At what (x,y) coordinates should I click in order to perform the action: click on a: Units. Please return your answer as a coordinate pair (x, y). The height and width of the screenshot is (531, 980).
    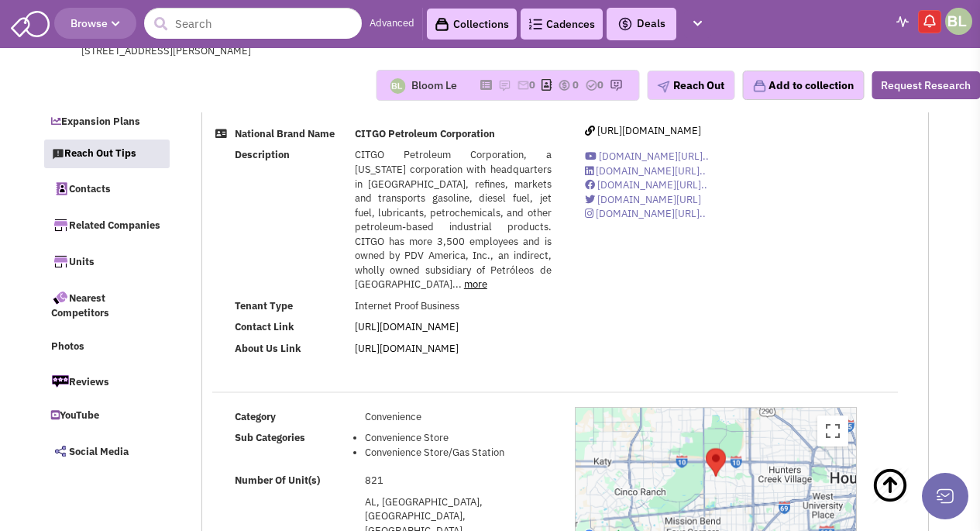
    Looking at the image, I should click on (106, 262).